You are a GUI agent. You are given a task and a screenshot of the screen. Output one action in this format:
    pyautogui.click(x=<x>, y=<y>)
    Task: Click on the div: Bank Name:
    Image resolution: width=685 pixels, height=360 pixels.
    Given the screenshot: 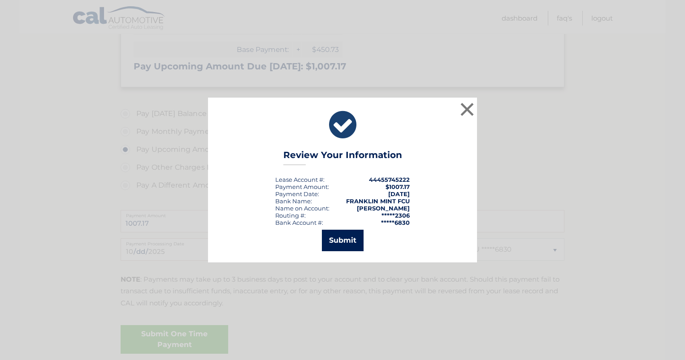 What is the action you would take?
    pyautogui.click(x=294, y=201)
    